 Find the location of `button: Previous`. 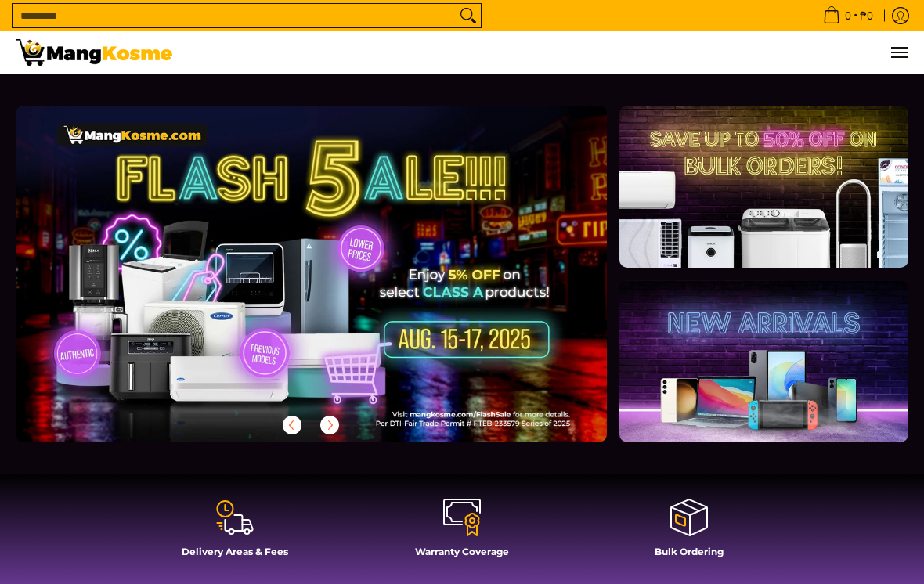

button: Previous is located at coordinates (292, 425).